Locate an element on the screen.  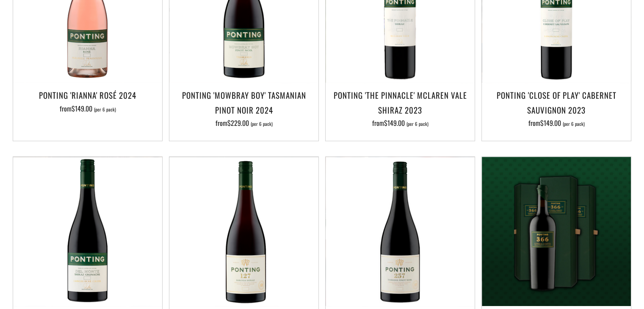
a: Ponting 'Close of Play' Cabernet Sauvignon 2023 from$149.00 (per 6 pack) is located at coordinates (556, 109).